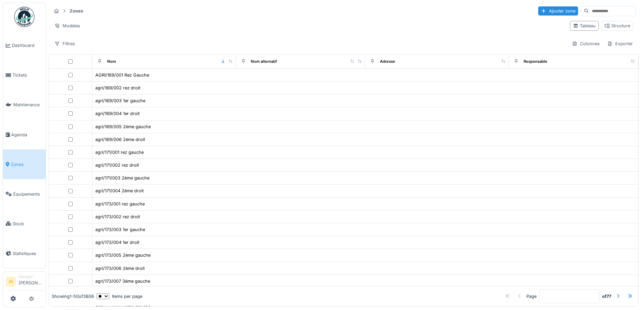  Describe the element at coordinates (387, 61) in the screenshot. I see `div: Adresse` at that location.